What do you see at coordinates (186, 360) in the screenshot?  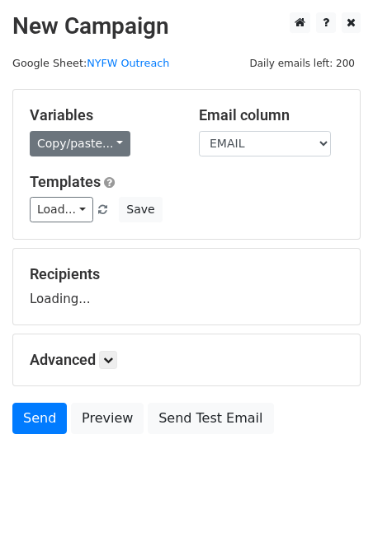 I see `h5: Advanced` at bounding box center [186, 360].